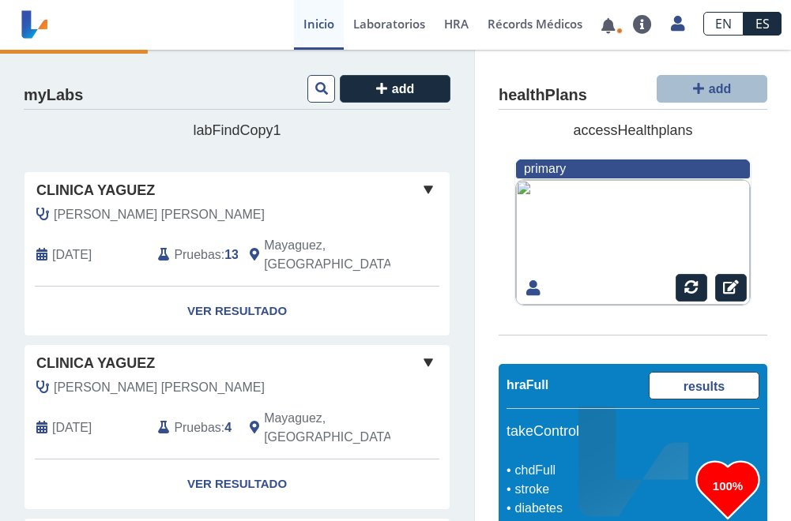 The height and width of the screenshot is (521, 791). I want to click on span: 2025-06-05, so click(72, 255).